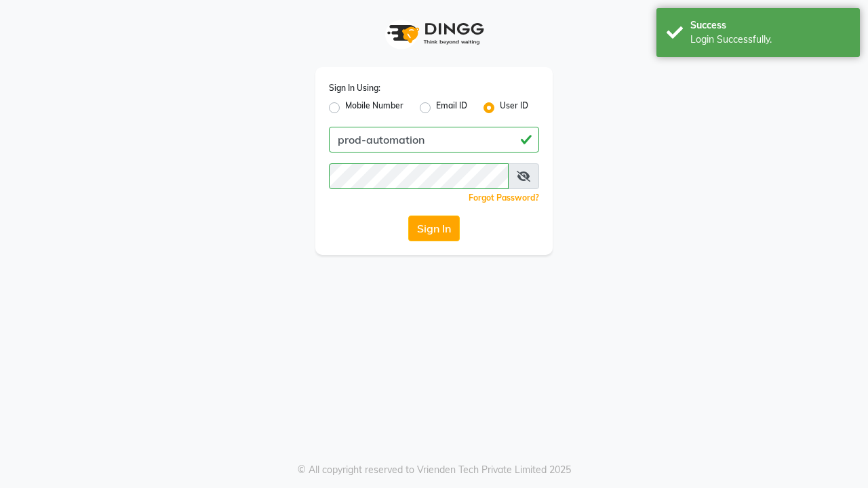 The height and width of the screenshot is (488, 868). Describe the element at coordinates (504, 197) in the screenshot. I see `a: Forgot Password?` at that location.